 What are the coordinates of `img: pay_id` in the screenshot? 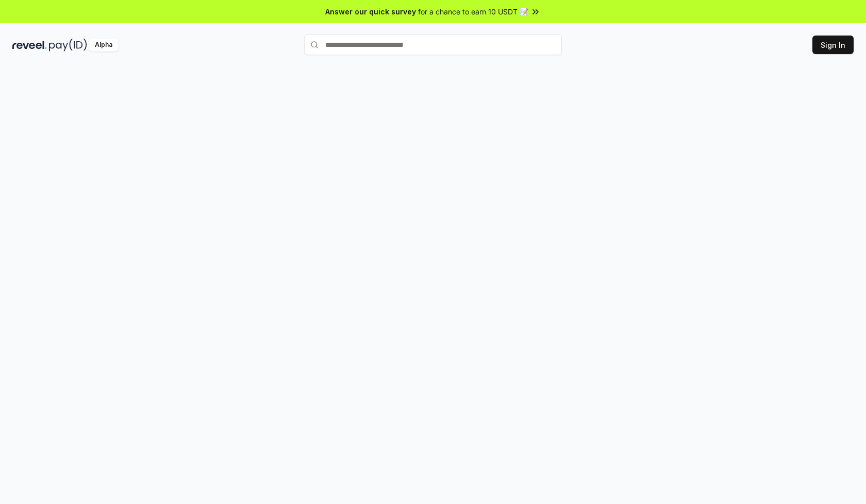 It's located at (68, 44).